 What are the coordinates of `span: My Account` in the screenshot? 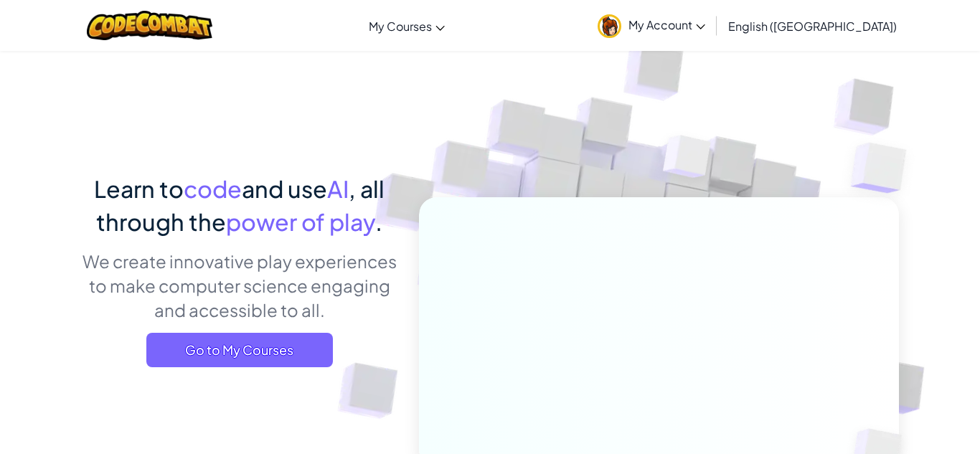 It's located at (667, 24).